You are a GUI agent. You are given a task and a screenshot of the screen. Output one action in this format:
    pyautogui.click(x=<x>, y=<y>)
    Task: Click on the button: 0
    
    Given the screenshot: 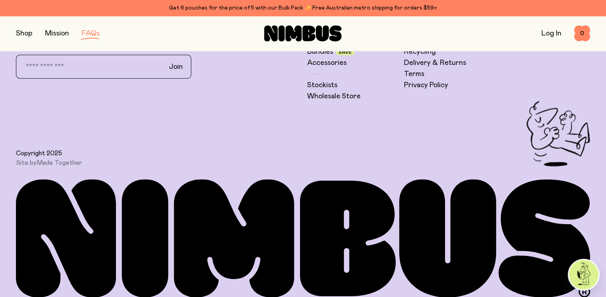 What is the action you would take?
    pyautogui.click(x=582, y=33)
    